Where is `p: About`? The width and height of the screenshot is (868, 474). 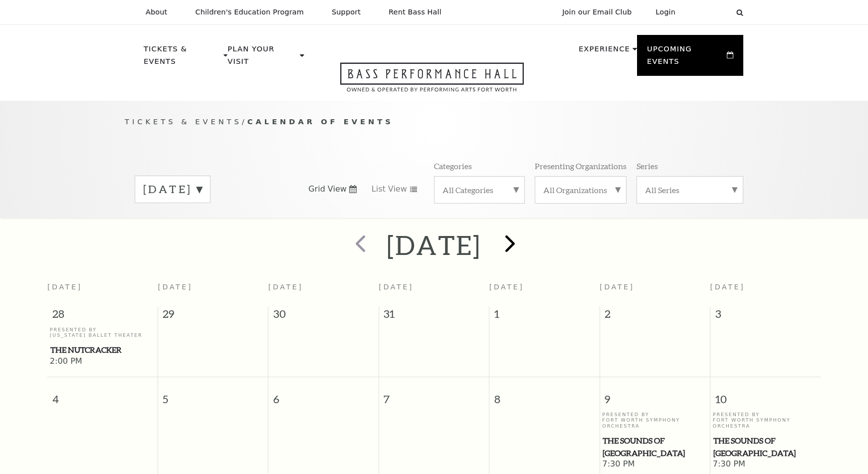
p: About is located at coordinates (156, 12).